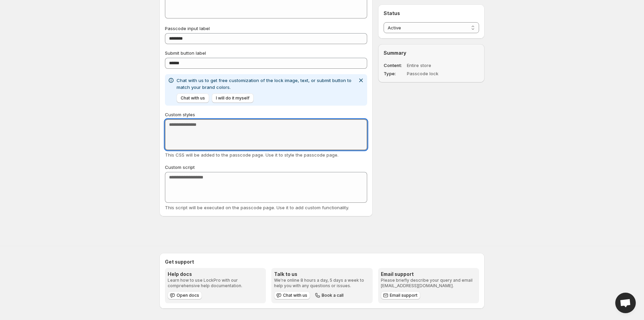 This screenshot has width=644, height=320. Describe the element at coordinates (395, 65) in the screenshot. I see `dt: Content :` at that location.